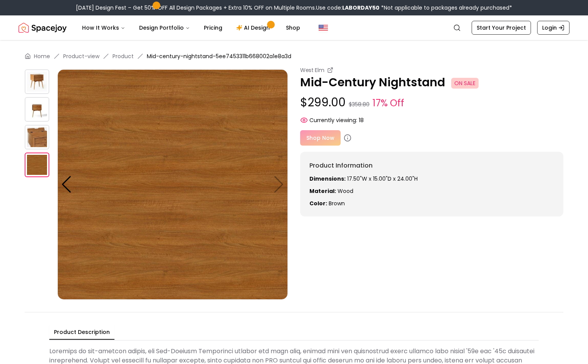  Describe the element at coordinates (359, 104) in the screenshot. I see `small: $358.80` at that location.